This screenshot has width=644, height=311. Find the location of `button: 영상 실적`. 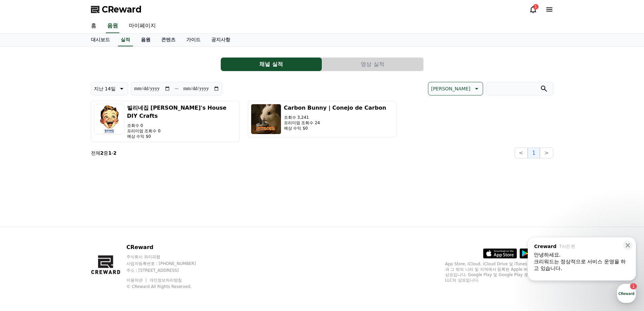

button: 영상 실적 is located at coordinates (373, 64).